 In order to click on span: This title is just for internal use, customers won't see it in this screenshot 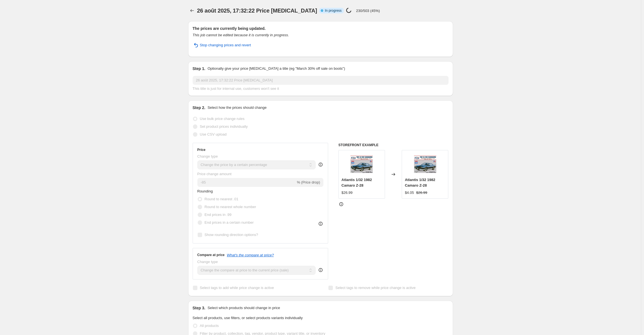, I will do `click(236, 89)`.